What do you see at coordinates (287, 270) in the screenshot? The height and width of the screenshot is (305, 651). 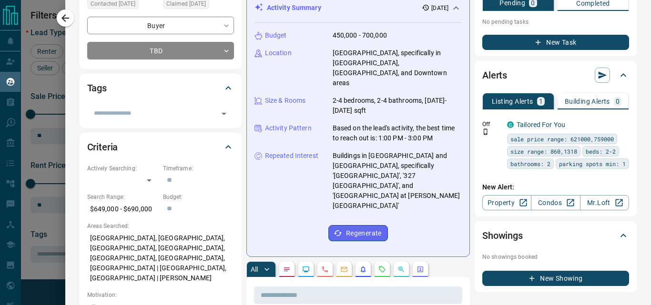 I see `svg: Notes` at bounding box center [287, 270].